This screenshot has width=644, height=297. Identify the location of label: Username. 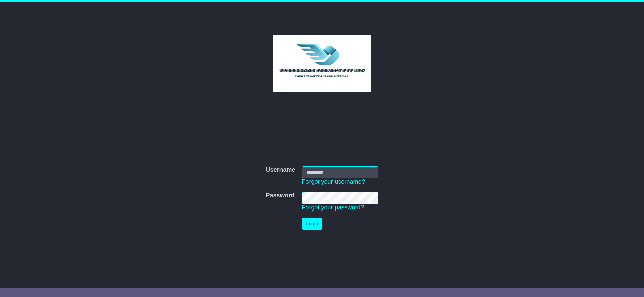
(280, 170).